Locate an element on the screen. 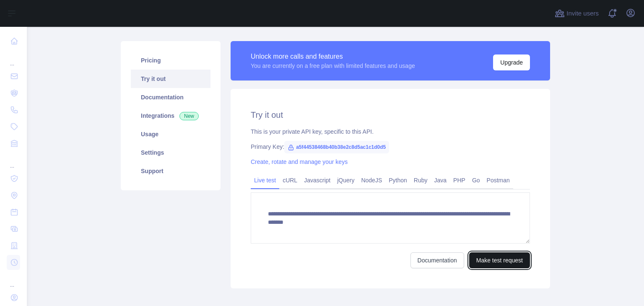 This screenshot has height=306, width=644. button: Upgrade is located at coordinates (511, 63).